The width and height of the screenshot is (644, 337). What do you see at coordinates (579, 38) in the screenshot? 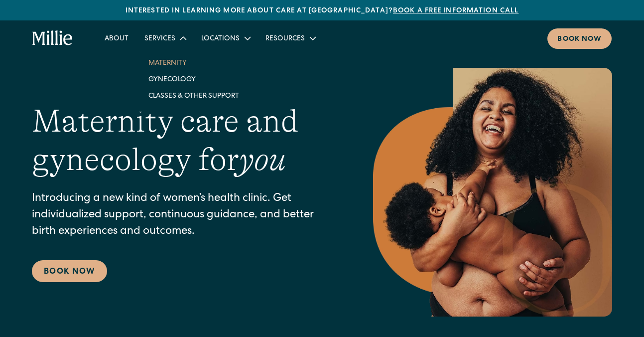
I see `a: Book now` at bounding box center [579, 38].